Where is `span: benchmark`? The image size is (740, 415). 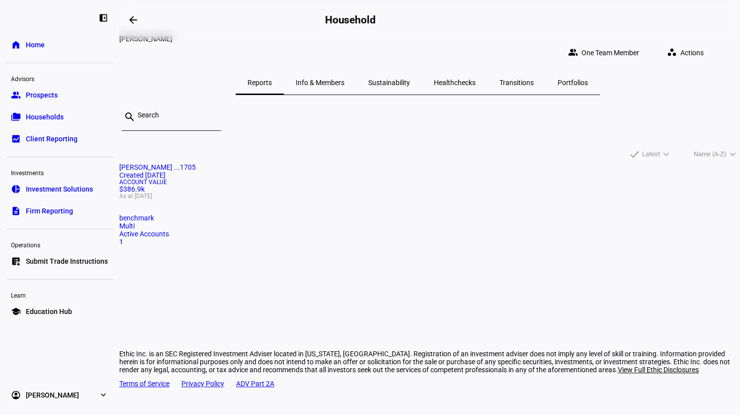
span: benchmark is located at coordinates (137, 218).